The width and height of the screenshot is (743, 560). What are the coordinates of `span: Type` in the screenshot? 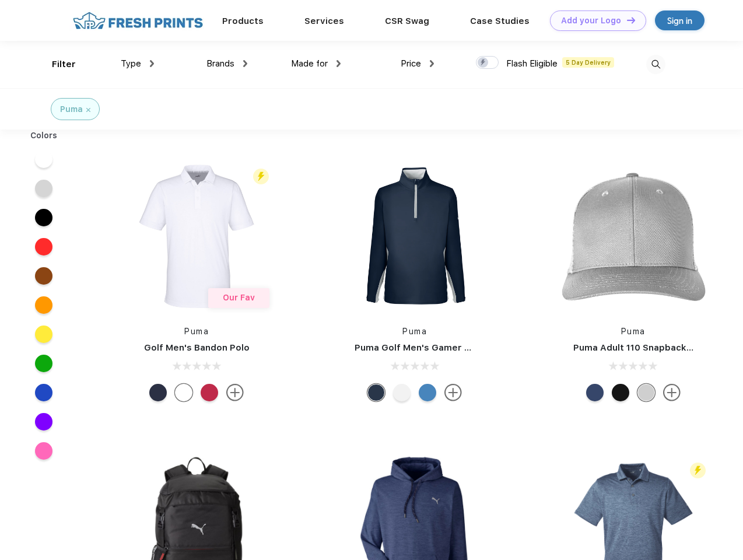 It's located at (131, 63).